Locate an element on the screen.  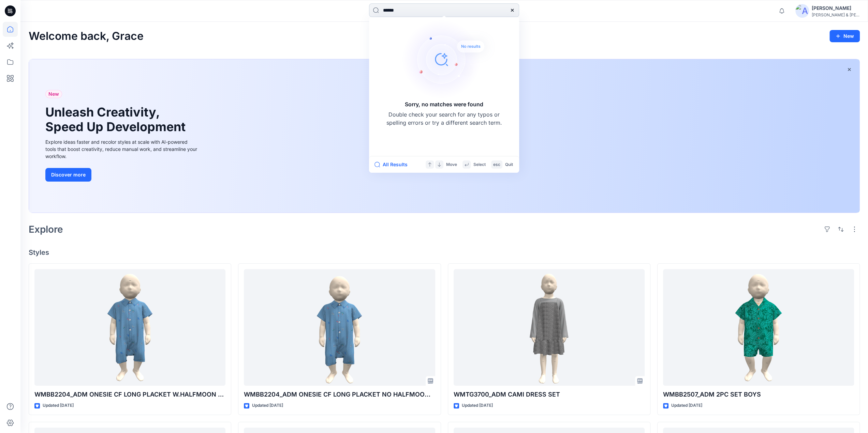
img: avatar is located at coordinates (802, 11).